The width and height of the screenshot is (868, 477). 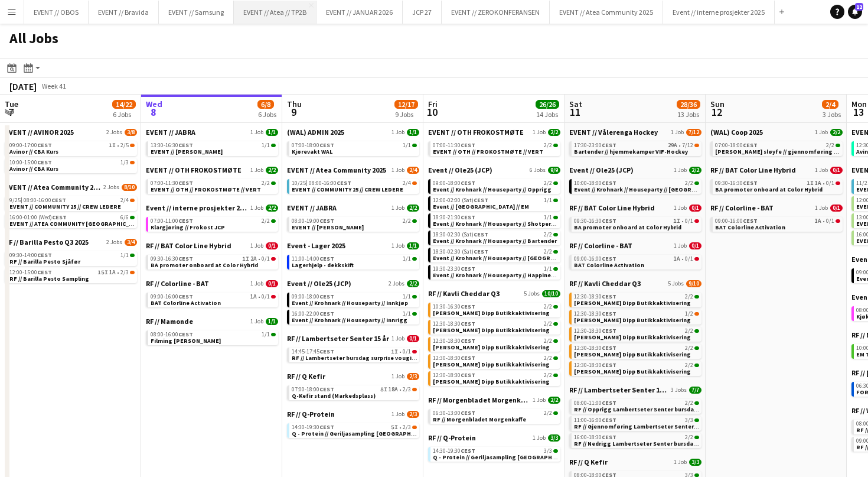 What do you see at coordinates (635, 222) in the screenshot?
I see `div: RF // BAT Color Line Hybrid1 Job0/109:30-16:30CEST1I•0/1BA promoter onboard at Color Hybrid` at bounding box center [635, 222].